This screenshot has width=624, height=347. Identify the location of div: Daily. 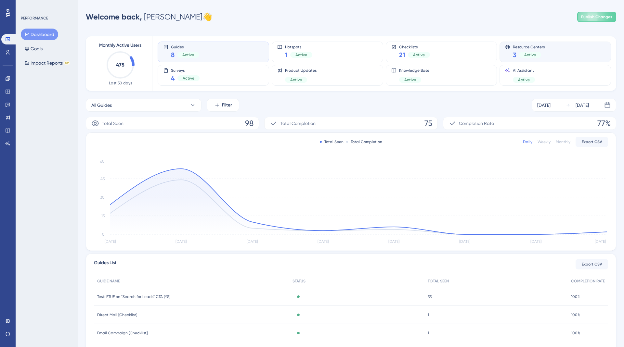
(527, 142).